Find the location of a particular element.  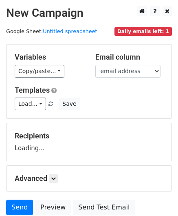

a: Templates is located at coordinates (32, 90).